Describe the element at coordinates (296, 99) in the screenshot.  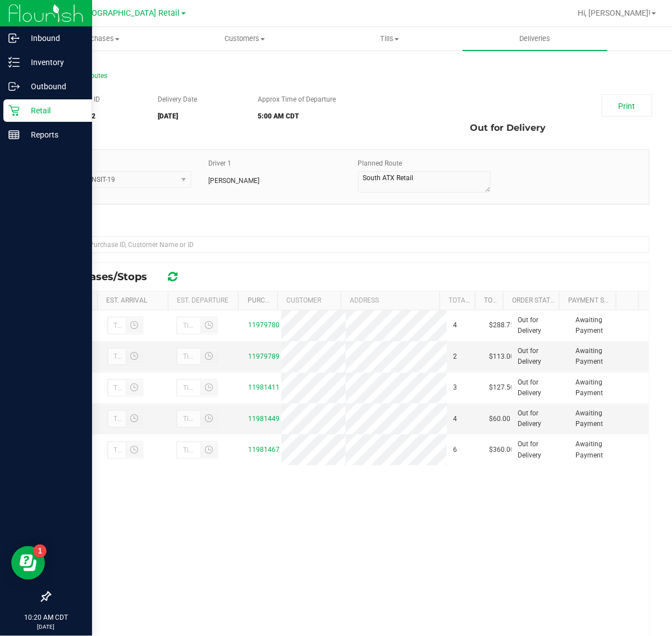
I see `label: Approx Time of Departure` at that location.